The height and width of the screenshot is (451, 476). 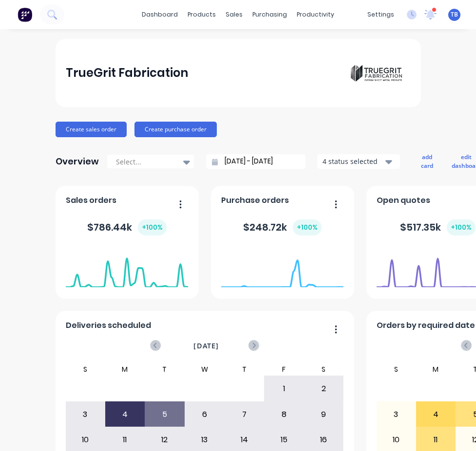 I want to click on div: 7, so click(x=244, y=415).